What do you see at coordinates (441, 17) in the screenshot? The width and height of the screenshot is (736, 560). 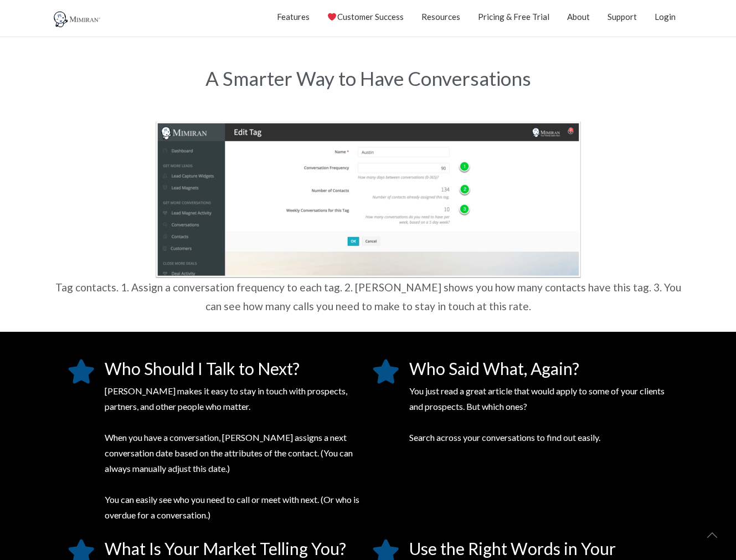 I see `a: Resources` at bounding box center [441, 17].